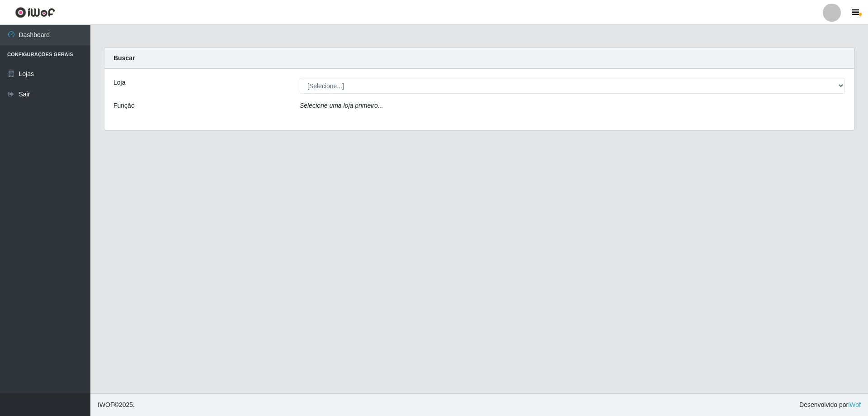 This screenshot has height=416, width=868. I want to click on i: Selecione uma loja primeiro..., so click(341, 105).